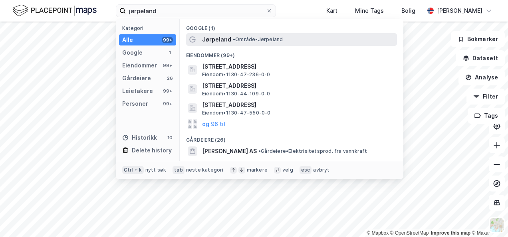  Describe the element at coordinates (488, 218) in the screenshot. I see `div: Kontrollprogram for chat` at that location.